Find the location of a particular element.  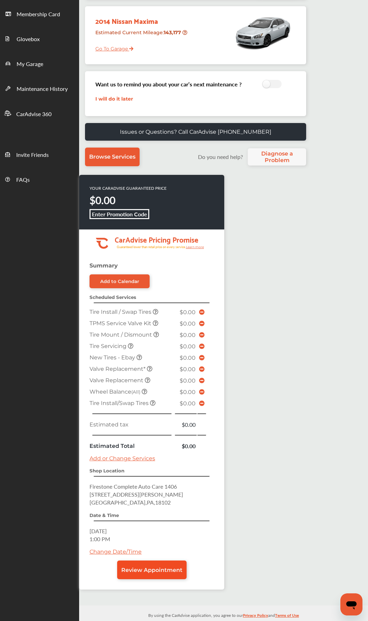

span: Firestone Complete Auto Care 1406 is located at coordinates (133, 486).